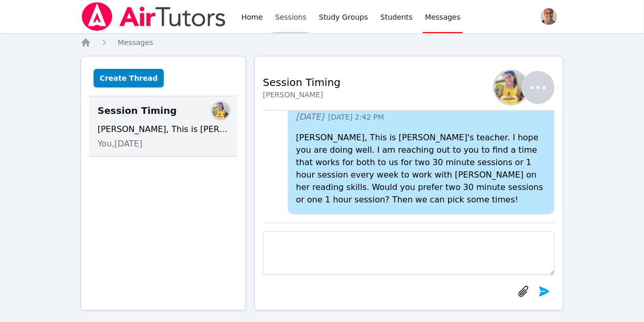  Describe the element at coordinates (137, 111) in the screenshot. I see `span: Session Timing` at that location.